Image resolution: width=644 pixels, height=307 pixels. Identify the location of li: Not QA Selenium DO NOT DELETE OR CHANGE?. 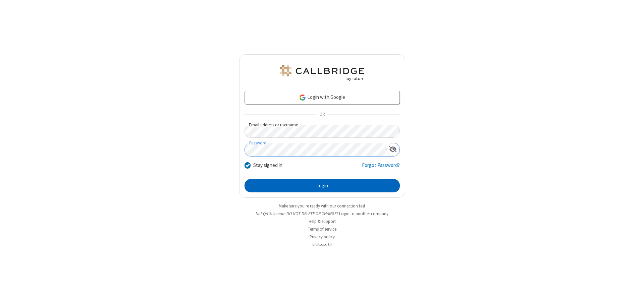
(322, 213).